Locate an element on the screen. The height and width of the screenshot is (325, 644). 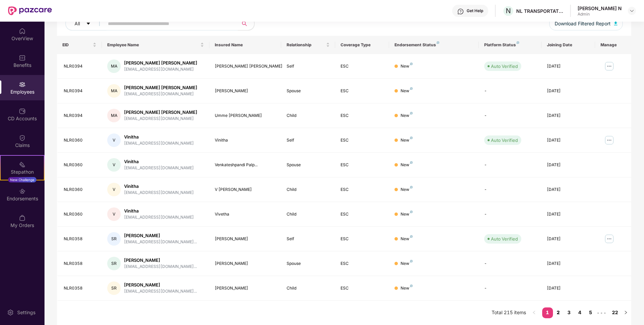
li: Previous Page is located at coordinates (534, 312).